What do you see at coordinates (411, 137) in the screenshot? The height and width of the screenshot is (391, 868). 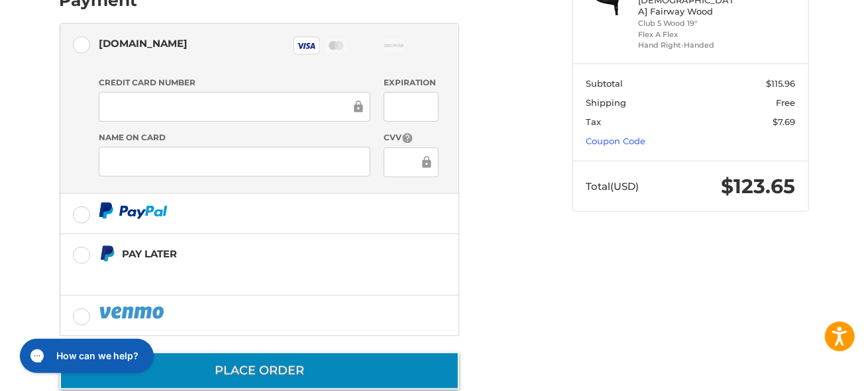 I see `label: CVV` at bounding box center [411, 137].